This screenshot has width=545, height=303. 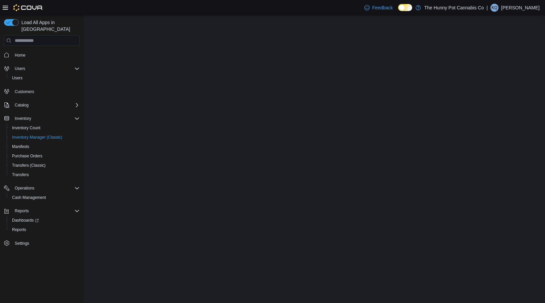 What do you see at coordinates (44, 147) in the screenshot?
I see `button: Manifests` at bounding box center [44, 147].